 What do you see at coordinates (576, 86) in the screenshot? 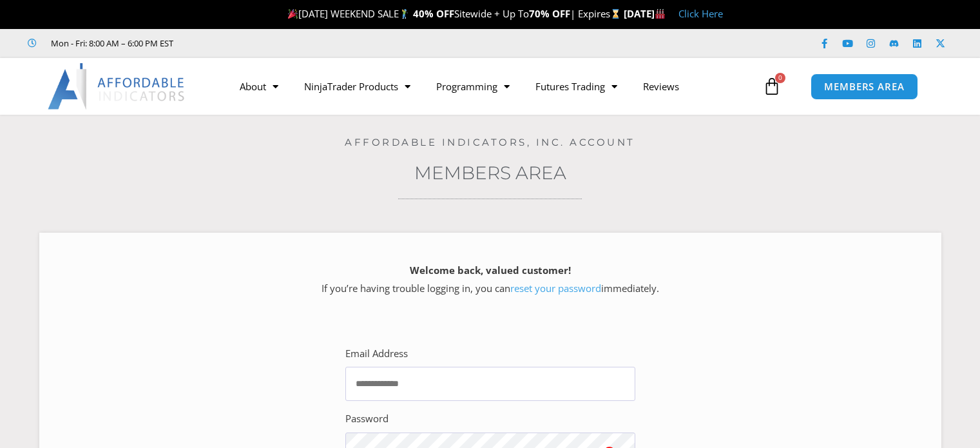
I see `a: Futures Trading` at bounding box center [576, 86].